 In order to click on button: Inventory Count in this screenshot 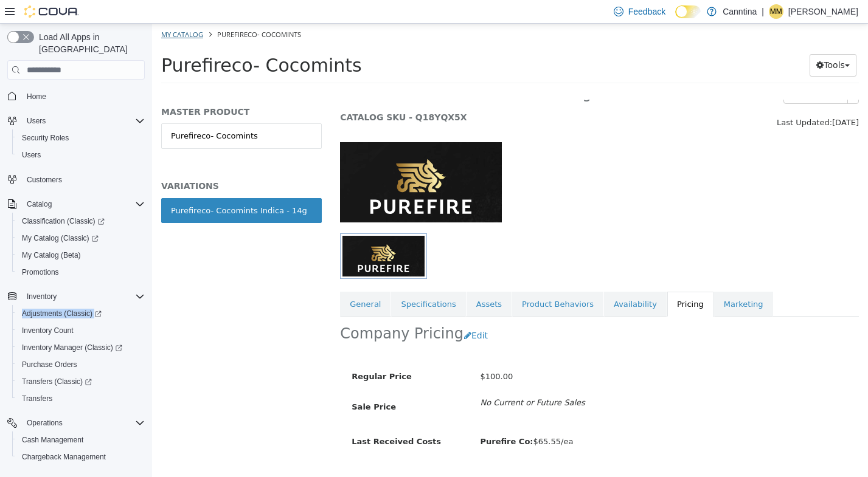, I will do `click(81, 330)`.